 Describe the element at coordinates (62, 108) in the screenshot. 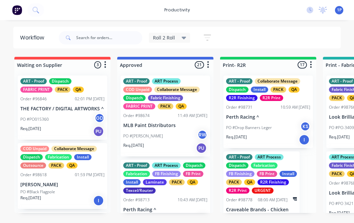

I see `p: THE FACTORY / DIGITAL ARTWORKS ^` at that location.